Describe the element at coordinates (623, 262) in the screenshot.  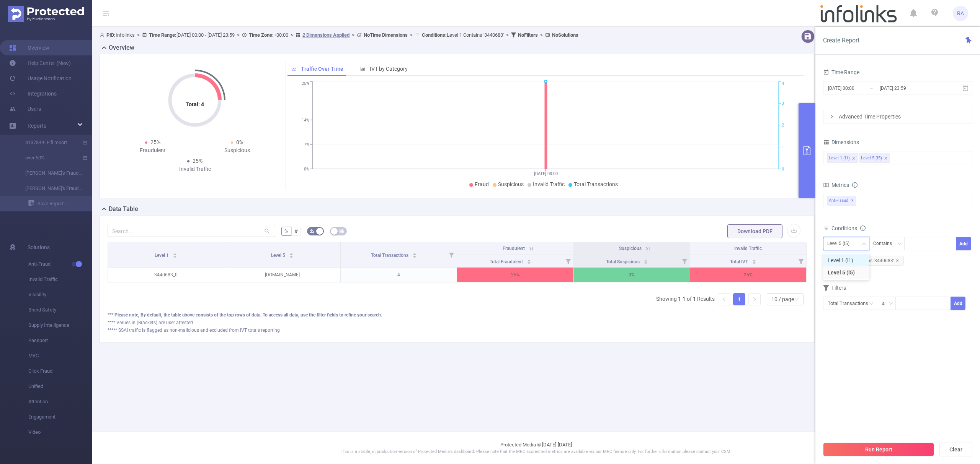
I see `span: Total Suspicious` at that location.